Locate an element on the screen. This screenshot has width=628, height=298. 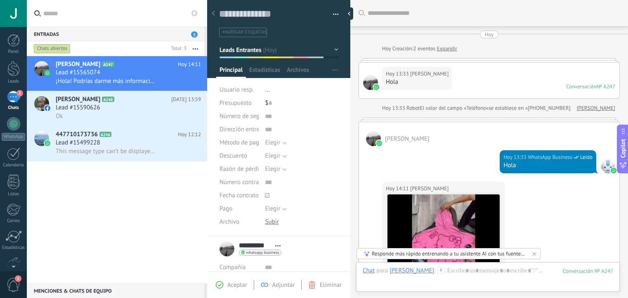
div: Chats abiertos is located at coordinates (52, 49).